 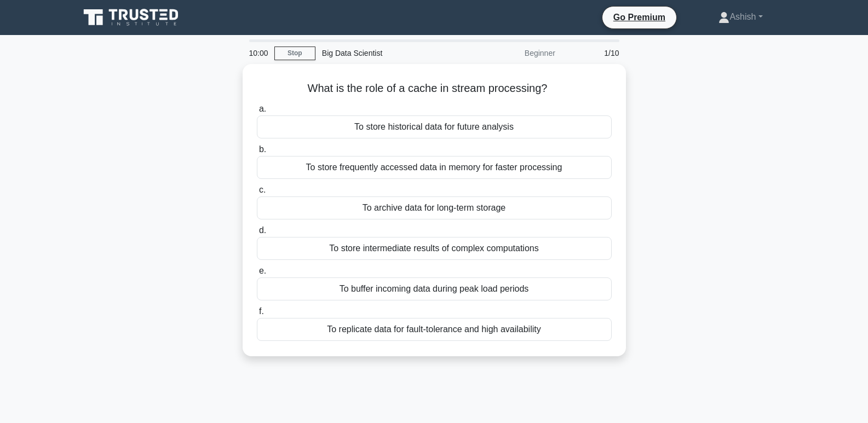 What do you see at coordinates (594, 53) in the screenshot?
I see `div: 1/10` at bounding box center [594, 53].